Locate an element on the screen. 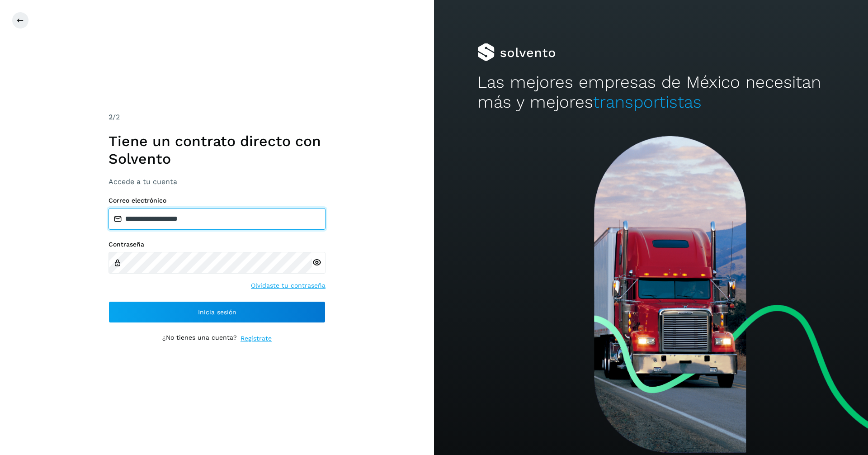 This screenshot has height=455, width=868. span: 2 is located at coordinates (110, 117).